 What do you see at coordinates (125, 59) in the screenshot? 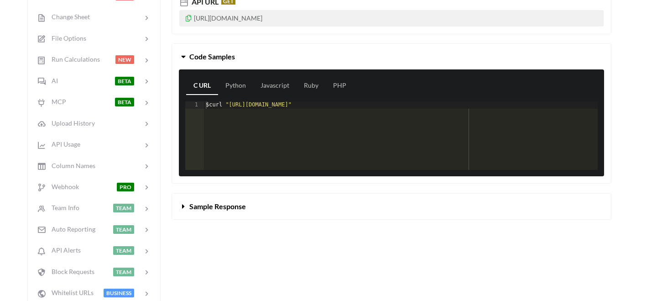
I see `span: NEW` at bounding box center [125, 59].